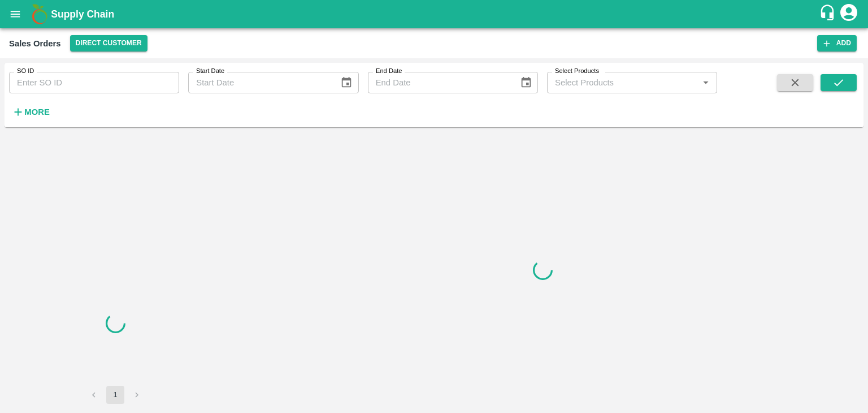 The width and height of the screenshot is (868, 413). Describe the element at coordinates (829, 14) in the screenshot. I see `div: customer-support` at that location.